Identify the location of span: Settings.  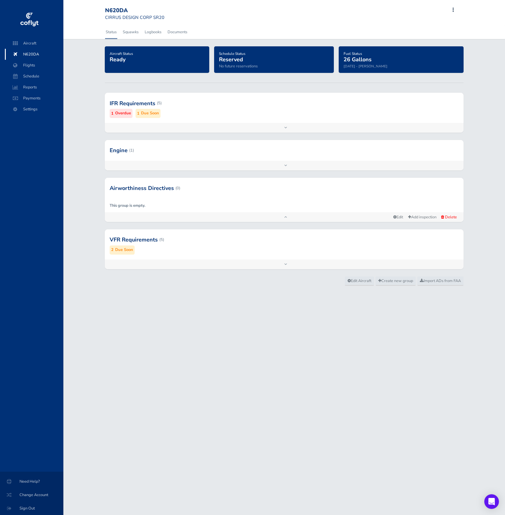
(34, 109).